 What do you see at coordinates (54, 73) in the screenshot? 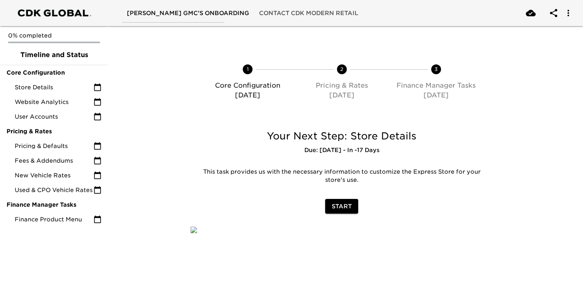
I see `span: Core Configuration` at bounding box center [54, 73].